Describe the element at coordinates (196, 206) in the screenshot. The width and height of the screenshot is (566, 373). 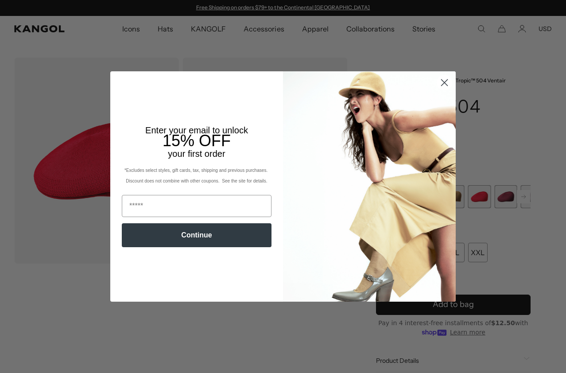
I see `input: Email` at that location.